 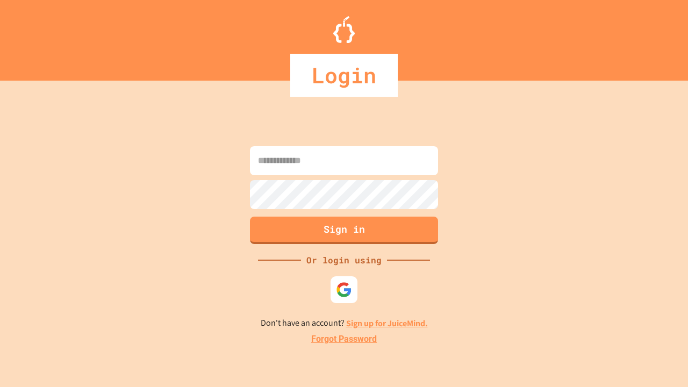 I want to click on a: Sign up for JuiceMind., so click(x=387, y=323).